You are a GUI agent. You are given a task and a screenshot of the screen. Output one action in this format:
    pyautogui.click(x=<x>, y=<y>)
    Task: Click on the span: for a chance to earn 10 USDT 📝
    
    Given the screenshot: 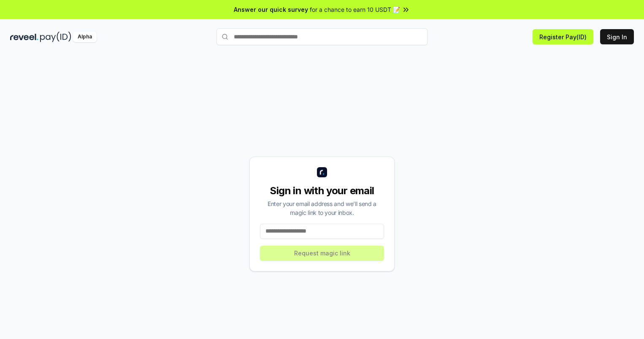 What is the action you would take?
    pyautogui.click(x=355, y=9)
    